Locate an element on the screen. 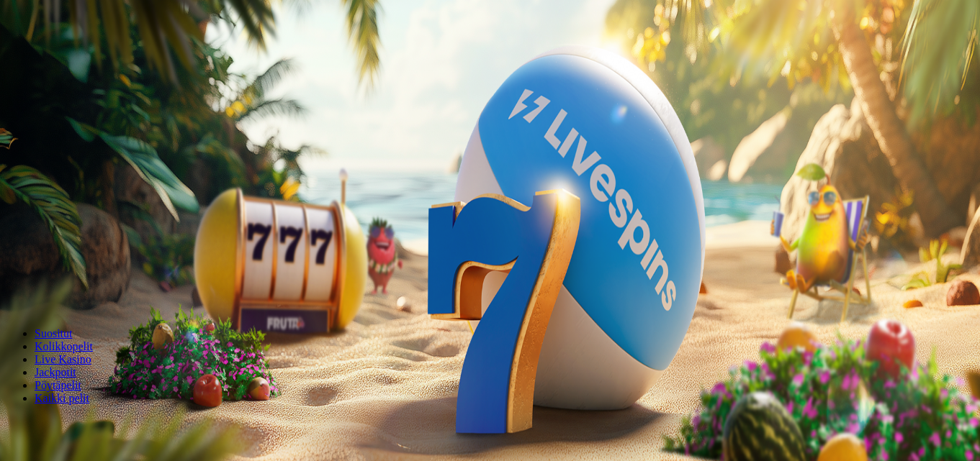 The width and height of the screenshot is (980, 461). span: Jackpotit is located at coordinates (55, 372).